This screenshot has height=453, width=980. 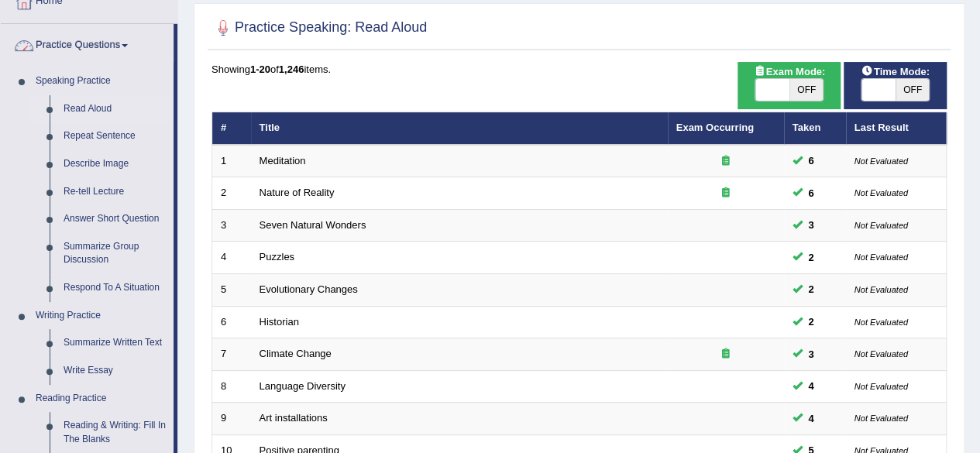 What do you see at coordinates (114, 137) in the screenshot?
I see `a: Repeat Sentence` at bounding box center [114, 137].